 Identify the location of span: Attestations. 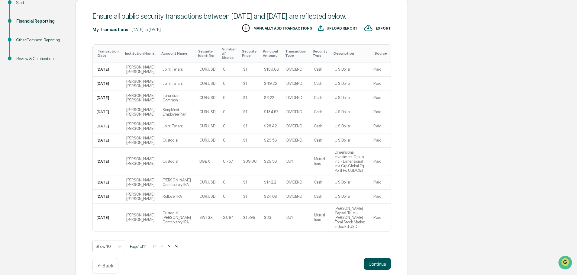
(62, 79).